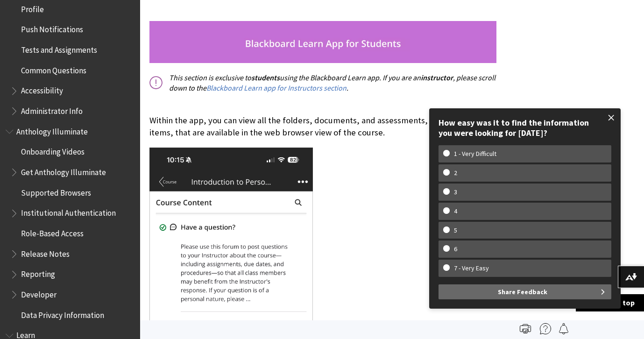 This screenshot has width=644, height=339. I want to click on w-span: 2, so click(455, 173).